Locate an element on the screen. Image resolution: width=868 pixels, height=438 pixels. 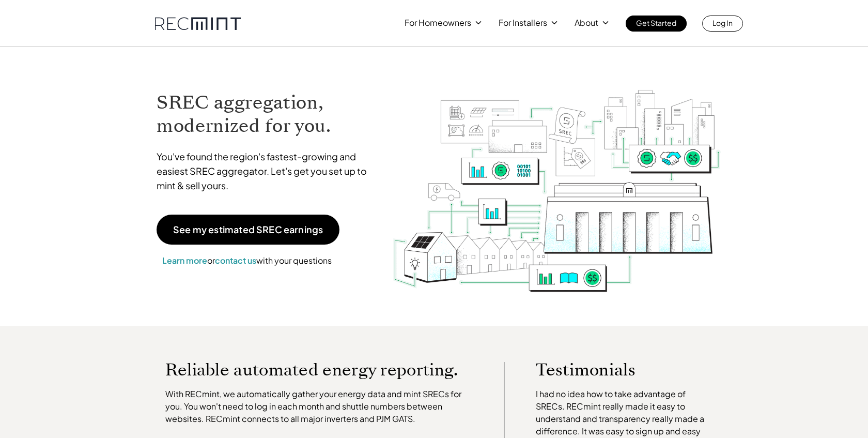
a: Get Started is located at coordinates (656, 23).